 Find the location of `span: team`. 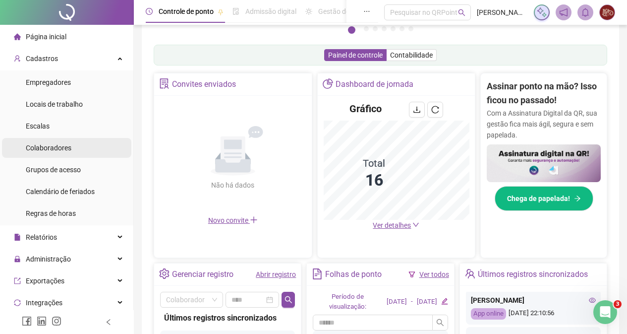

span: team is located at coordinates (470, 273).